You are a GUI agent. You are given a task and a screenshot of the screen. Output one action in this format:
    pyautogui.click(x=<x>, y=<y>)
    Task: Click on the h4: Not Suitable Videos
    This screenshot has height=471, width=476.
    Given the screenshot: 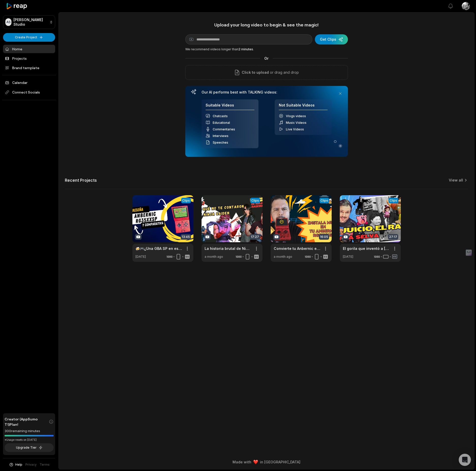 What is the action you would take?
    pyautogui.click(x=303, y=107)
    